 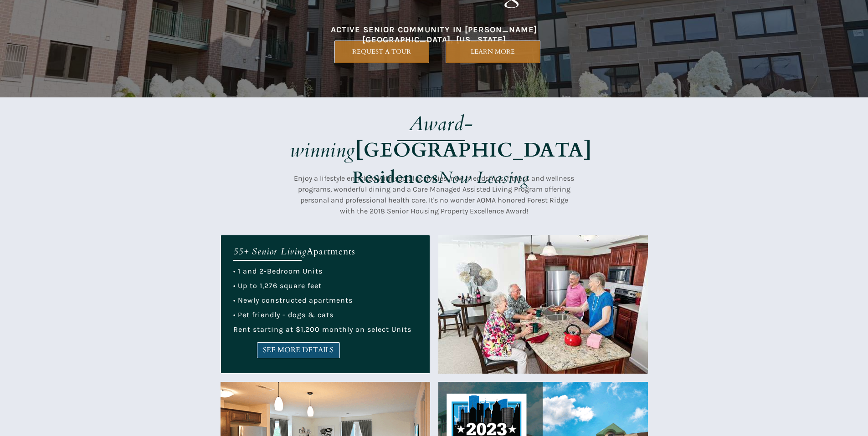 I want to click on em: 55+ Senior Living, so click(x=270, y=251).